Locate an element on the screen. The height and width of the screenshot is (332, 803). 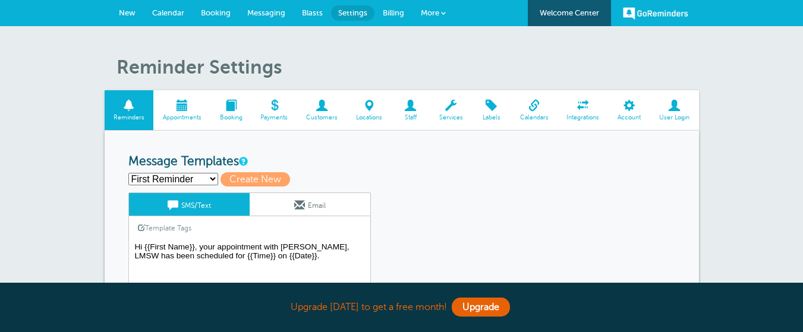
span: Messaging is located at coordinates (266, 12).